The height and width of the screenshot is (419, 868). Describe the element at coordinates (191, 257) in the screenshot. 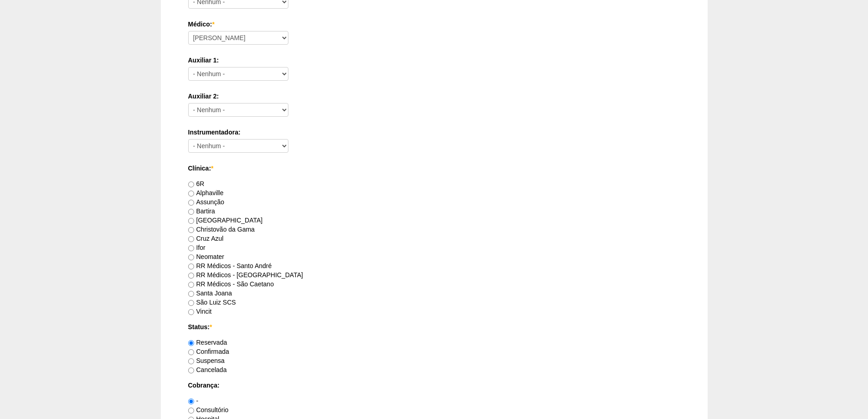

I see `input: Neomater` at that location.